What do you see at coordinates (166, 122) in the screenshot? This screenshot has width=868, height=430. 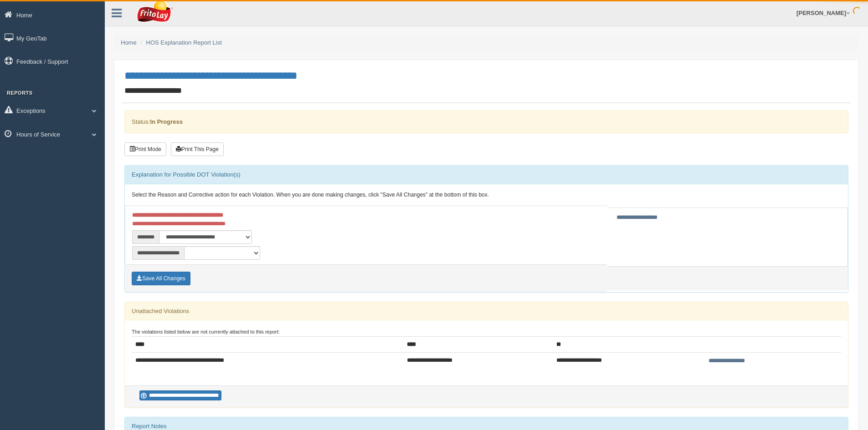 I see `strong: In Progress` at bounding box center [166, 122].